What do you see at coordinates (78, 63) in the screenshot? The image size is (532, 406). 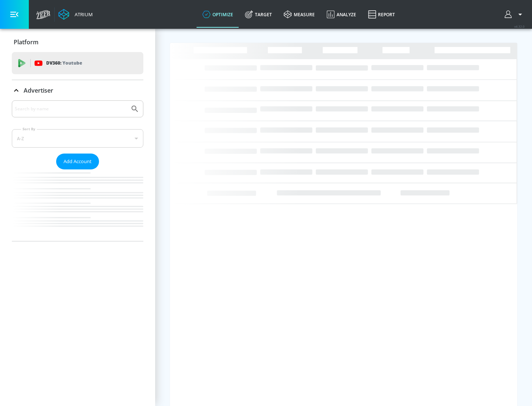 I see `div: DV360: Youtube` at bounding box center [78, 63].